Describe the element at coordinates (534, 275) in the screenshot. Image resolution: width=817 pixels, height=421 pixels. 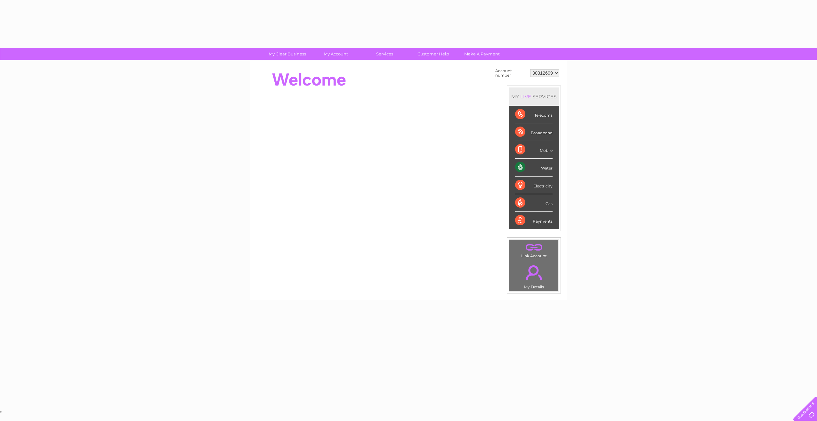
I see `td: My Details` at that location.